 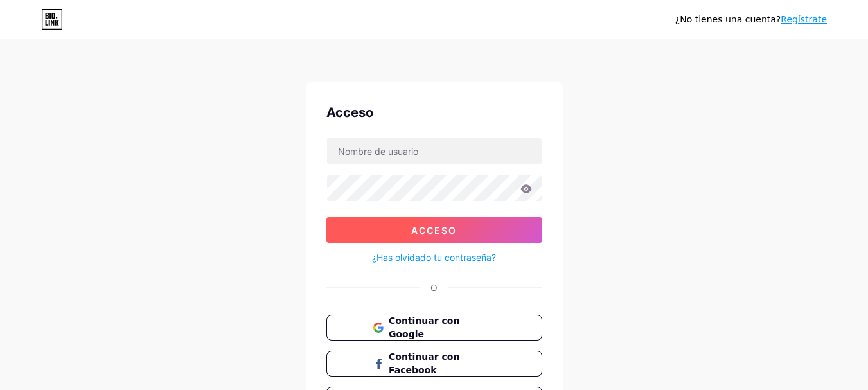 What do you see at coordinates (424, 363) in the screenshot?
I see `font: Continuar con Facebook` at bounding box center [424, 363].